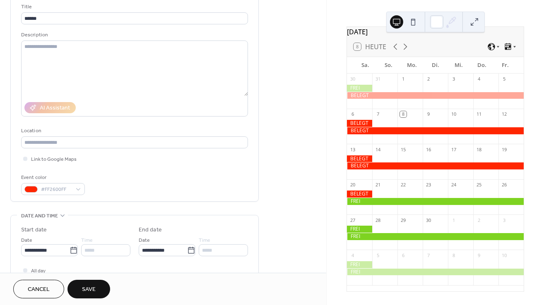 The image size is (544, 305). I want to click on div: 11, so click(478, 114).